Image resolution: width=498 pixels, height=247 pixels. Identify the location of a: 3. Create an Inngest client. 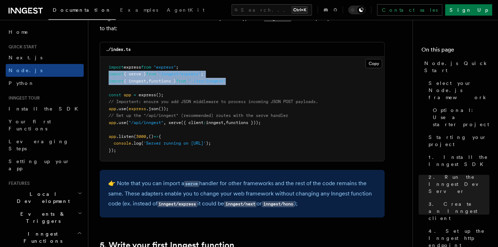
(457, 212).